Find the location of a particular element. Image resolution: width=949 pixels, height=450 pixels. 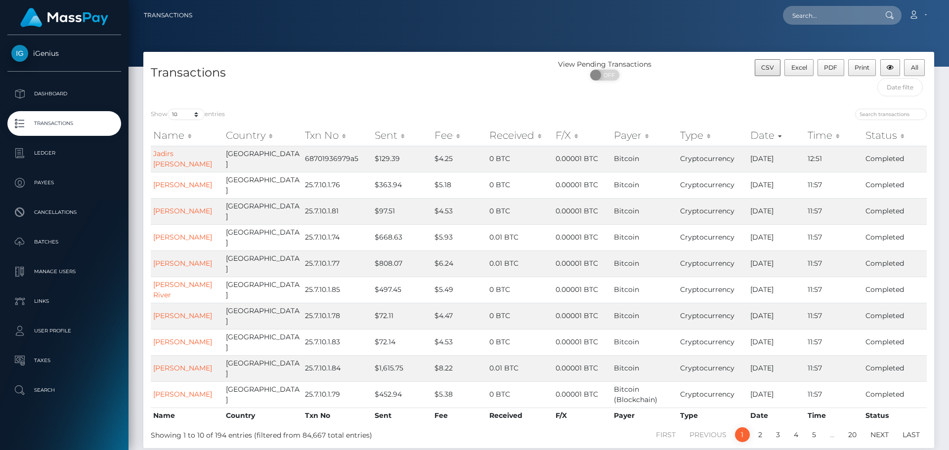

td: $452.94 is located at coordinates (402, 394).